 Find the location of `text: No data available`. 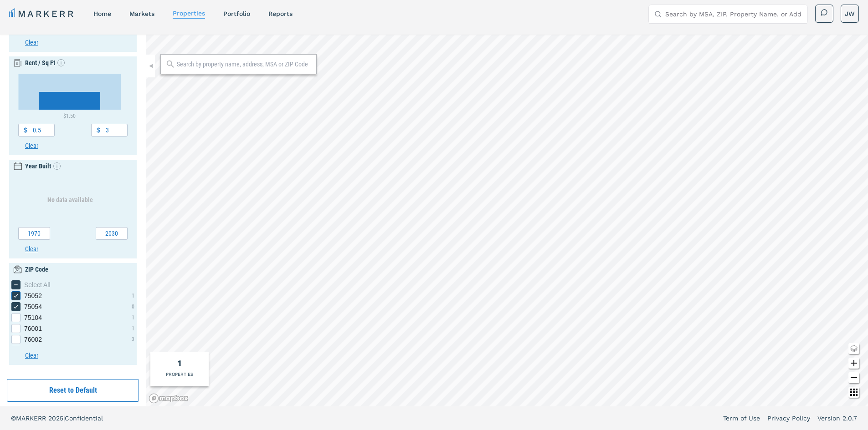

text: No data available is located at coordinates (70, 200).